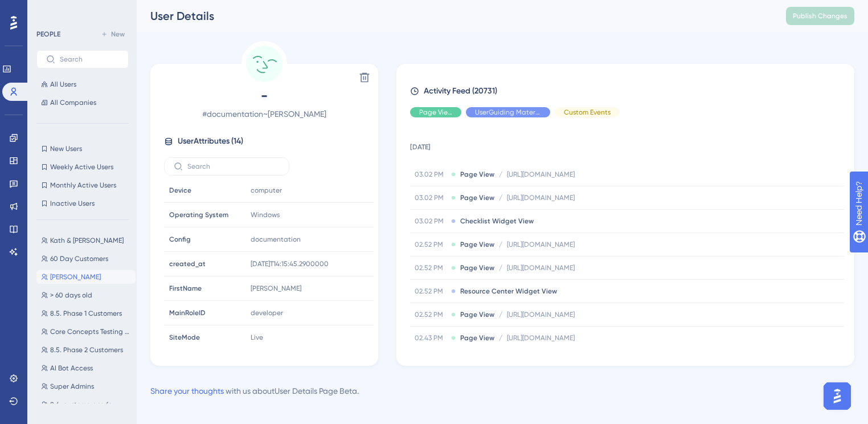  Describe the element at coordinates (71, 368) in the screenshot. I see `span: AI Bot Access` at that location.